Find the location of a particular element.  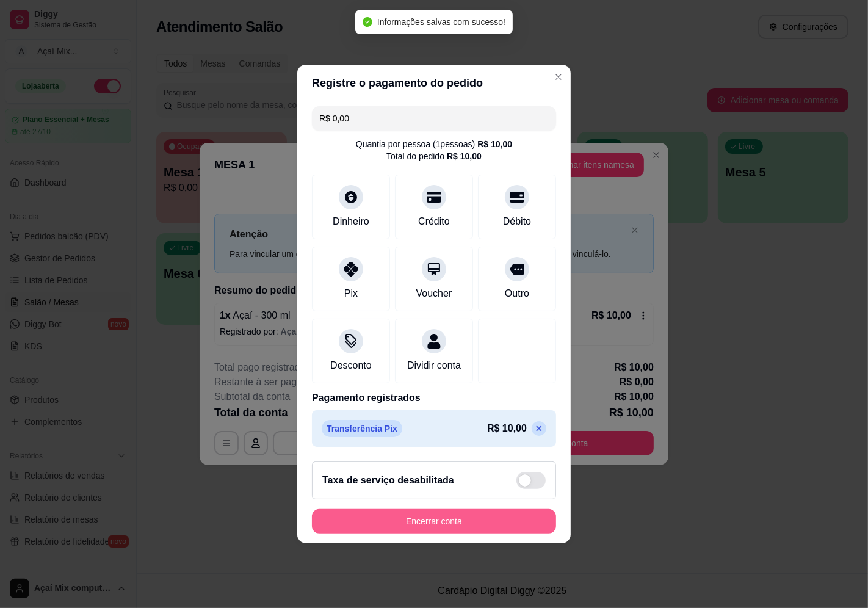

div: Outro is located at coordinates (517, 294).